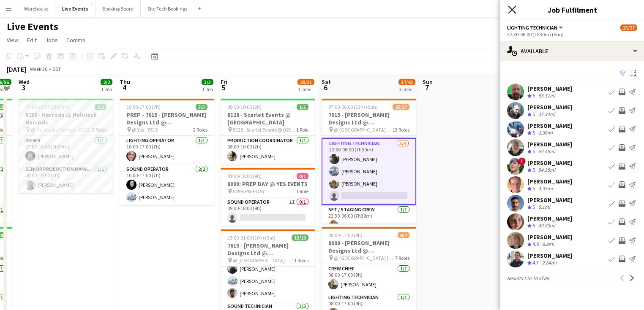 Image resolution: width=644 pixels, height=310 pixels. I want to click on button: Site Tech Bookings, so click(167, 9).